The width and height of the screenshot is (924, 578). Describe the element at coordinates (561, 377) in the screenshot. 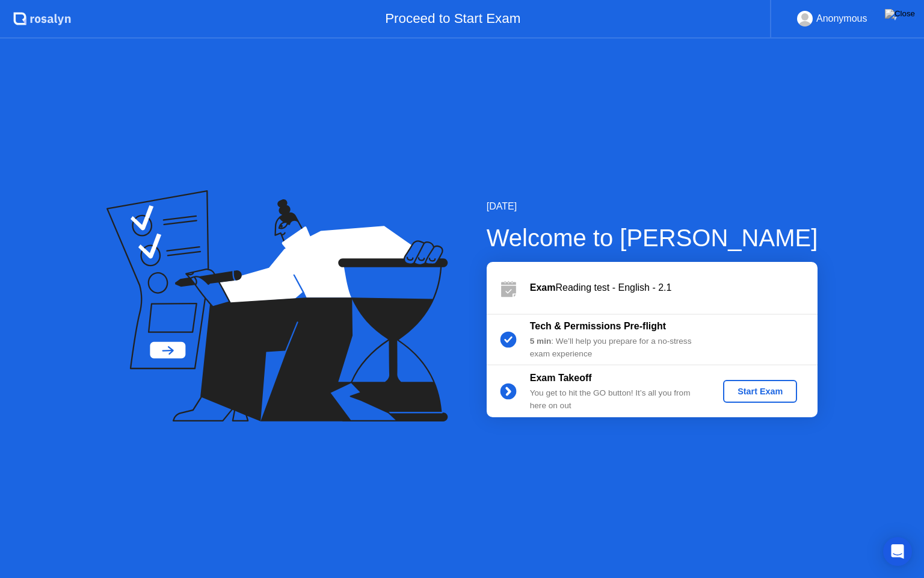

I see `b: Exam Takeoff` at that location.